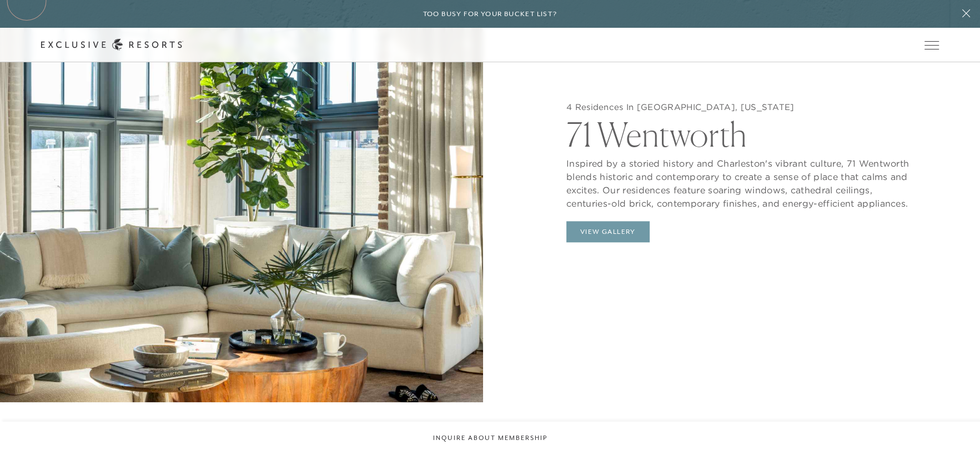 This screenshot has height=455, width=980. What do you see at coordinates (608, 231) in the screenshot?
I see `button: View Gallery` at bounding box center [608, 231].